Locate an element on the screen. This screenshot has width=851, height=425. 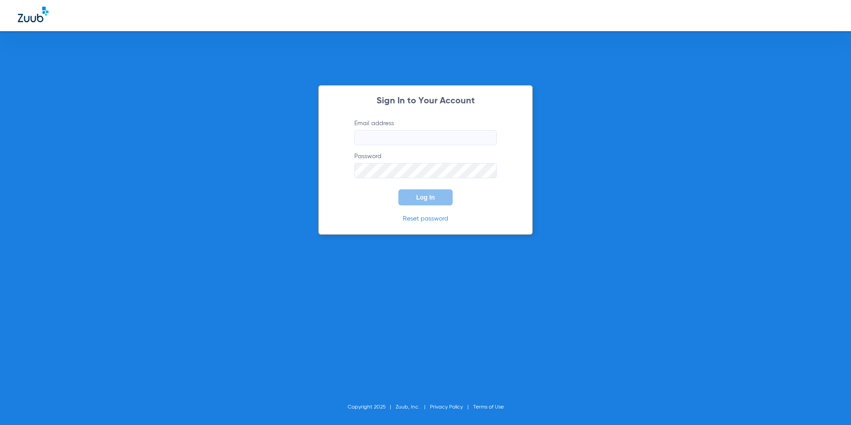
a: Reset password is located at coordinates (426, 219).